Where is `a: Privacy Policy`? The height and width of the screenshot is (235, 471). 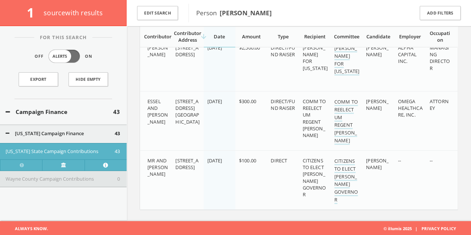
a: Privacy Policy is located at coordinates (438, 228).